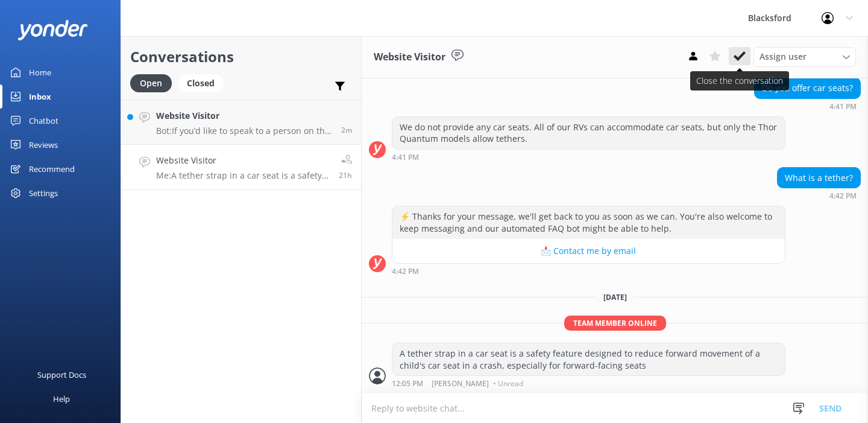 Image resolution: width=868 pixels, height=423 pixels. Describe the element at coordinates (345, 175) in the screenshot. I see `span: 12:05pm 18-Aug-2025 (UTC -06:00) America/Chihuahua` at that location.